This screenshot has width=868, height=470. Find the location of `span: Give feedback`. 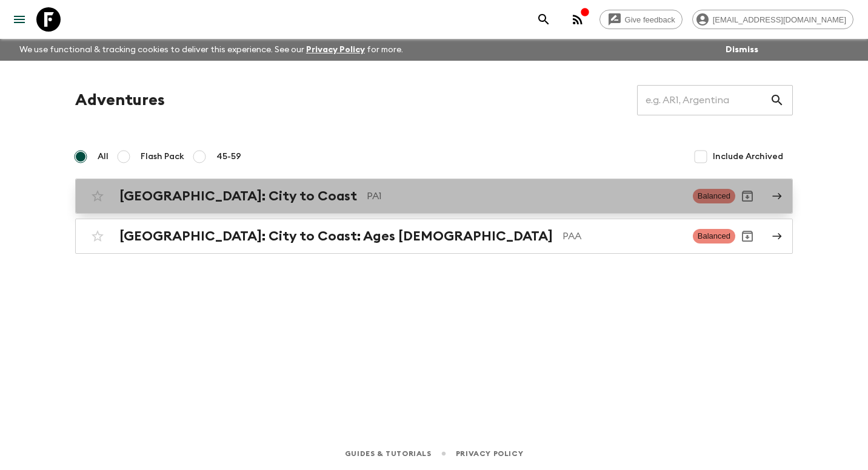

span: Give feedback is located at coordinates (650, 19).